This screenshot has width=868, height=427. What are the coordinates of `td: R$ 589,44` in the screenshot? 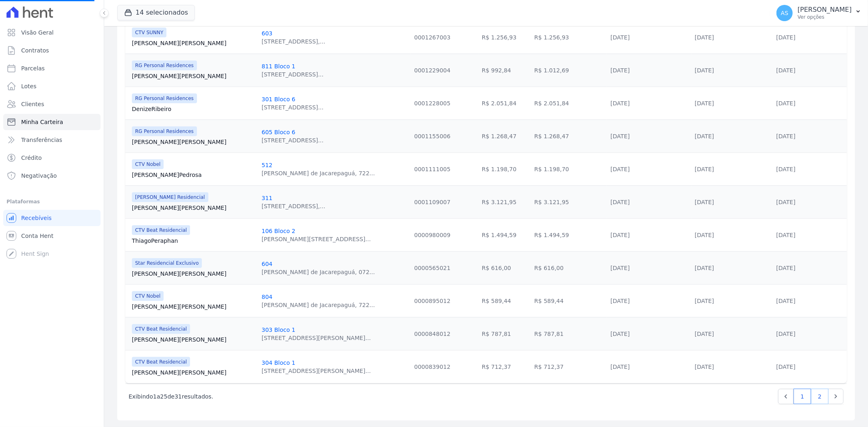 It's located at (569, 301).